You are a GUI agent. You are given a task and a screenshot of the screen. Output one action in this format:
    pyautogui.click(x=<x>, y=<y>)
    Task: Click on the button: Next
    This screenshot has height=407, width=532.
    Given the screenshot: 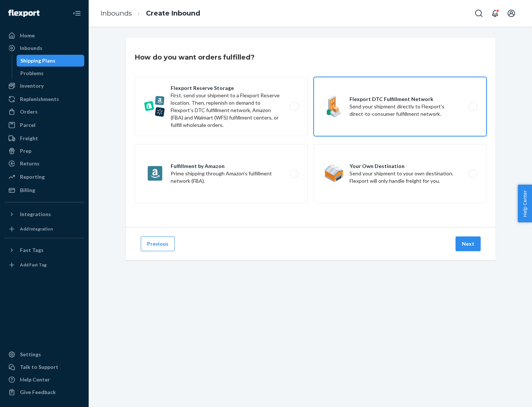 What is the action you would take?
    pyautogui.click(x=468, y=244)
    